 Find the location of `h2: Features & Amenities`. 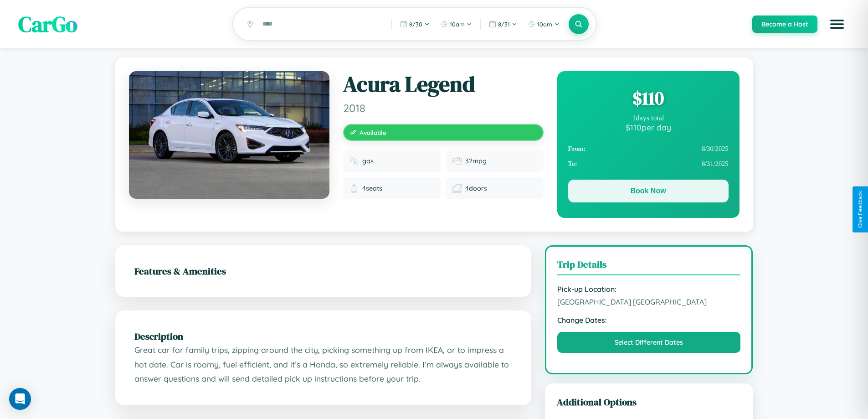

h2: Features & Amenities is located at coordinates (323, 271).